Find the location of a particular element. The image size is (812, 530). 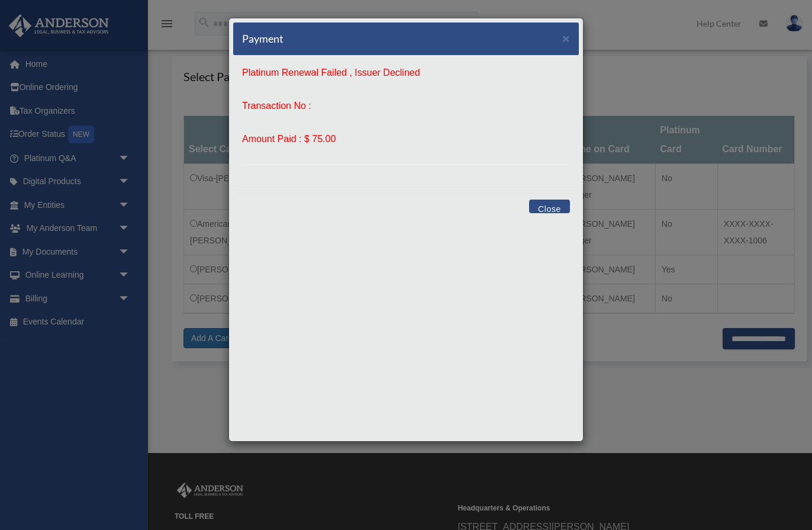

h5: Payment is located at coordinates (263, 38).